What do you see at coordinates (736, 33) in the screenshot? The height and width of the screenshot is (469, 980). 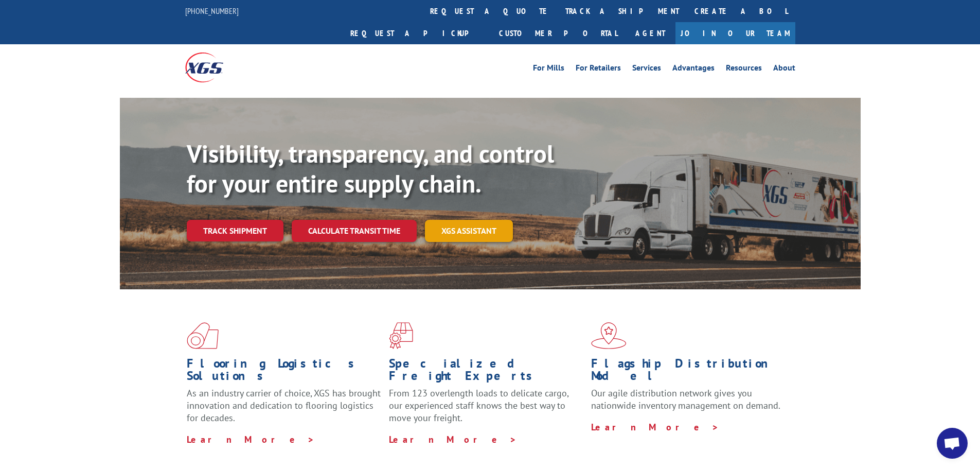 I see `a: Join Our Team` at bounding box center [736, 33].